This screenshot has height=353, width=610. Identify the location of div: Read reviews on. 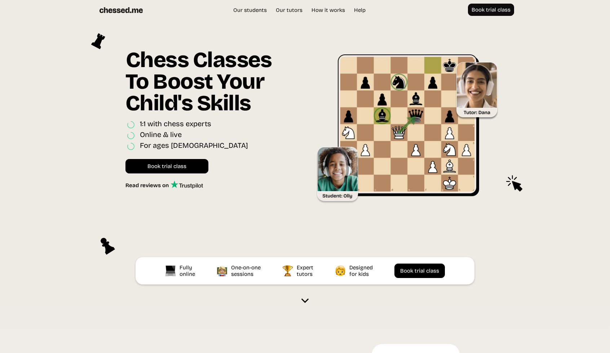
(148, 185).